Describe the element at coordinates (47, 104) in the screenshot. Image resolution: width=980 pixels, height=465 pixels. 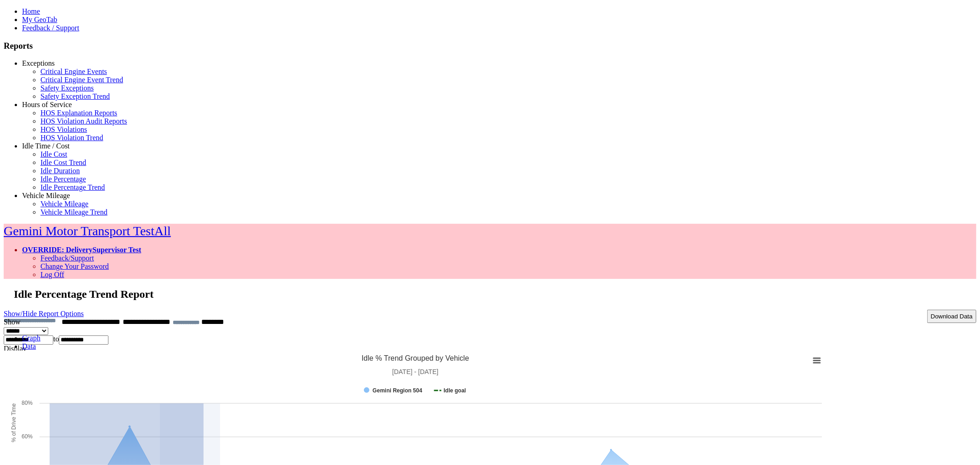
I see `a: Hours of Service` at that location.